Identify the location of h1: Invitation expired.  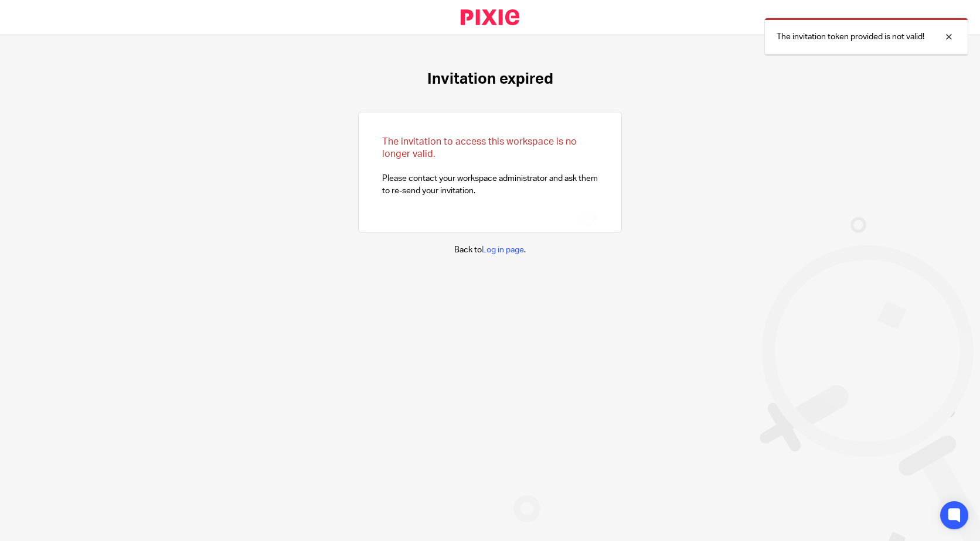
(490, 79).